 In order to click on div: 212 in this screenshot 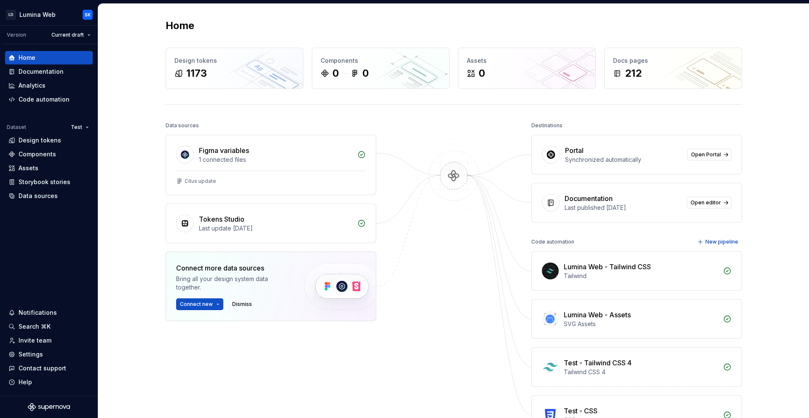, I will do `click(634, 73)`.